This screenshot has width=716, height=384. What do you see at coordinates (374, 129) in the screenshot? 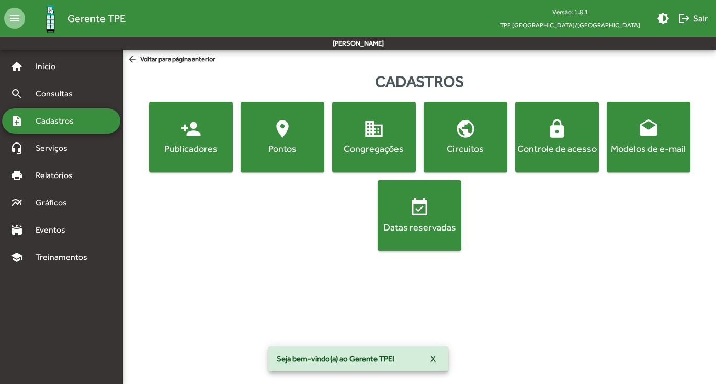
I see `mat-icon: domain` at bounding box center [374, 129].